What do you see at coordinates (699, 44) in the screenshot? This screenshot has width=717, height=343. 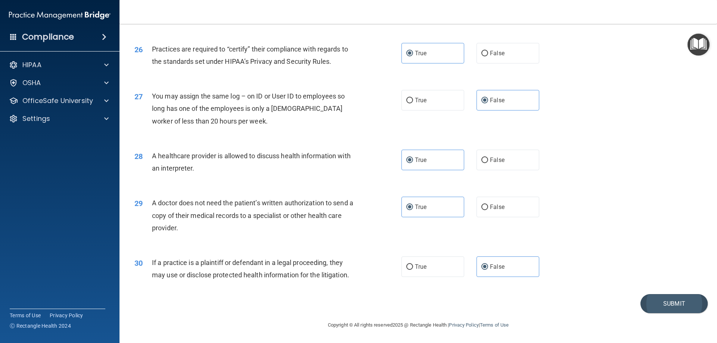 I see `button: Open Resource Center` at bounding box center [699, 44].